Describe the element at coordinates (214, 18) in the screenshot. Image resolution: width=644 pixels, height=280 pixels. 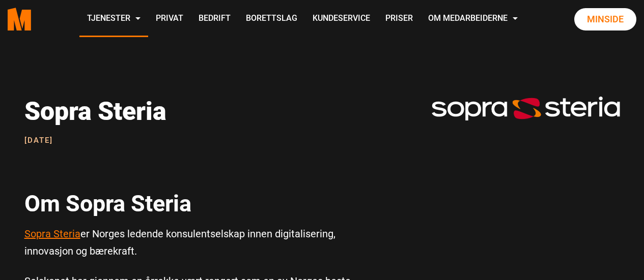
I see `a: Bedrift` at that location.